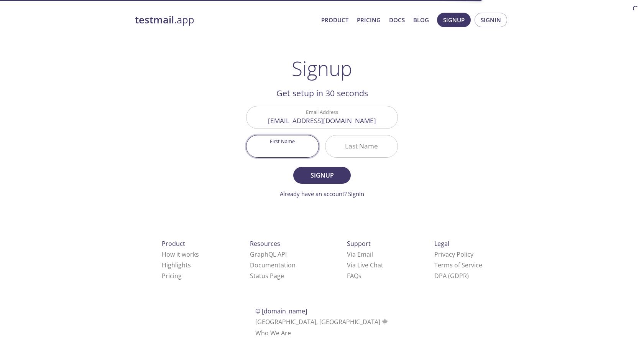 The width and height of the screenshot is (644, 356). What do you see at coordinates (322, 194) in the screenshot?
I see `a: Already have an account? Signin` at bounding box center [322, 194].